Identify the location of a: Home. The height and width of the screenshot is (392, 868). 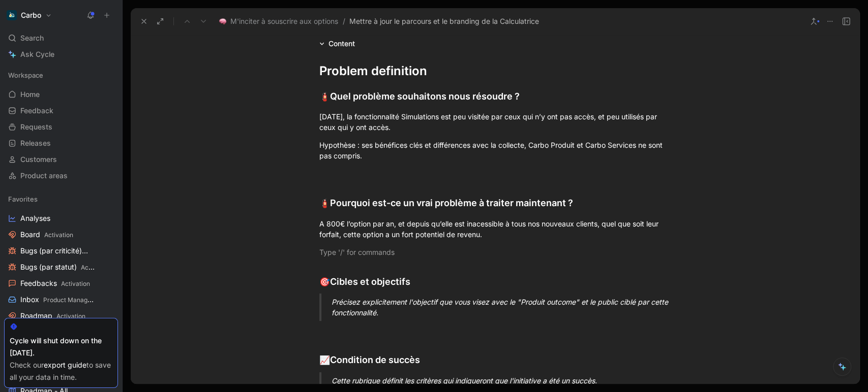
(61, 95).